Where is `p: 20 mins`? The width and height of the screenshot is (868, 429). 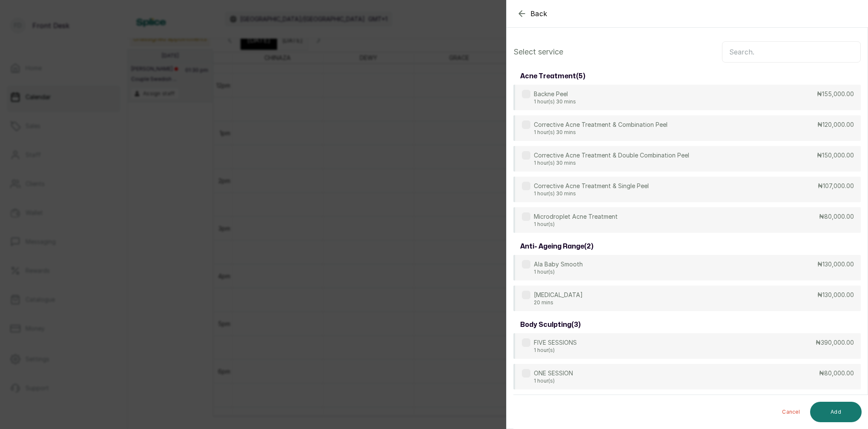
p: 20 mins is located at coordinates (559, 303).